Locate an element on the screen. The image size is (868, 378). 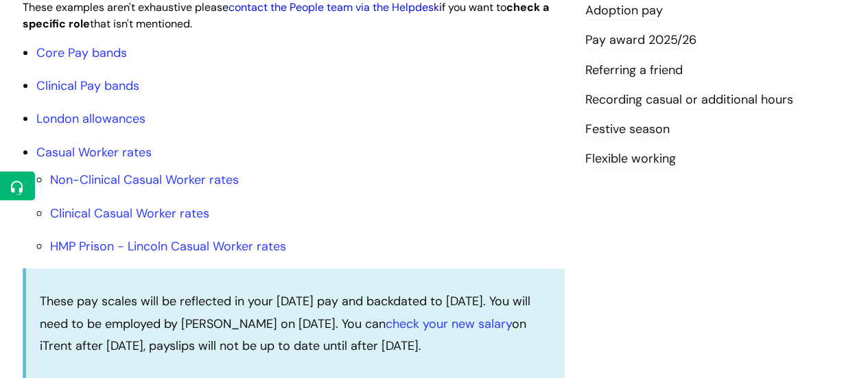
a: HMP Prison - Lincoln Casual Worker rates is located at coordinates (168, 247).